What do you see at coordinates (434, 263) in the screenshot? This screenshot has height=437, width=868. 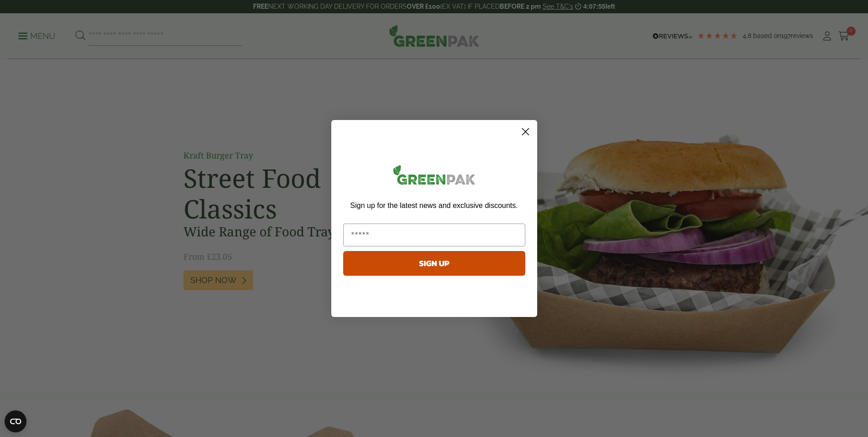 I see `button: SIGN UP` at bounding box center [434, 263].